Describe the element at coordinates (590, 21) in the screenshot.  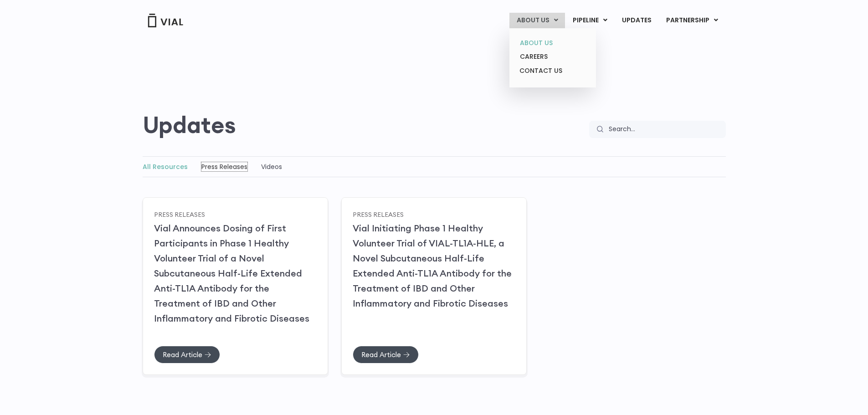
I see `a: PIPELINEMenu Toggle` at that location.